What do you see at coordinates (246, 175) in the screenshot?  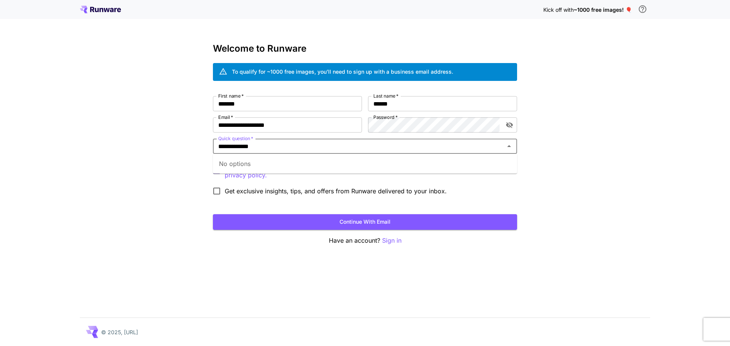 I see `button: By signing up, I acknowledge that I have read and agree to the applicable terms of use and` at bounding box center [246, 175].